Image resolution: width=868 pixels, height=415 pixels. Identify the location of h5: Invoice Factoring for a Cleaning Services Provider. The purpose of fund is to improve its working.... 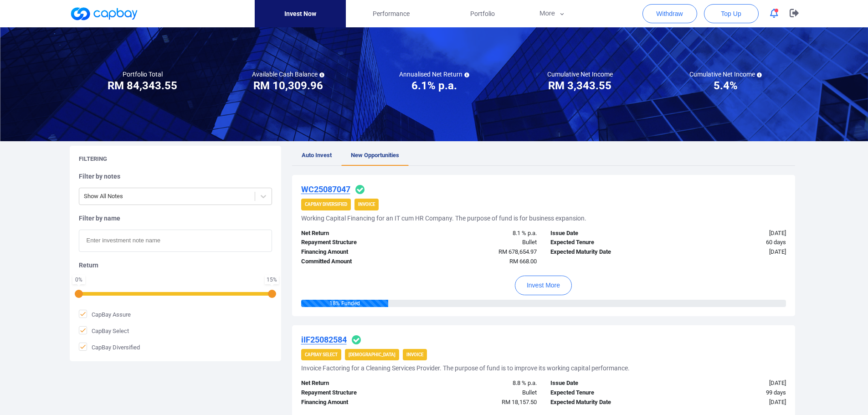
(465, 368).